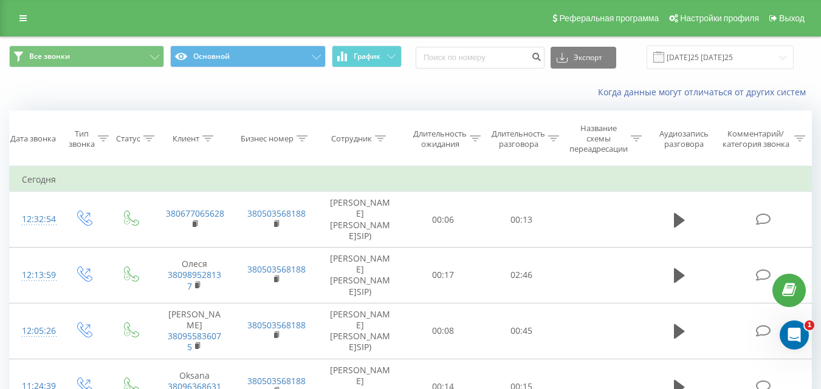  What do you see at coordinates (480, 58) in the screenshot?
I see `input: Поиск по номеру` at bounding box center [480, 58].